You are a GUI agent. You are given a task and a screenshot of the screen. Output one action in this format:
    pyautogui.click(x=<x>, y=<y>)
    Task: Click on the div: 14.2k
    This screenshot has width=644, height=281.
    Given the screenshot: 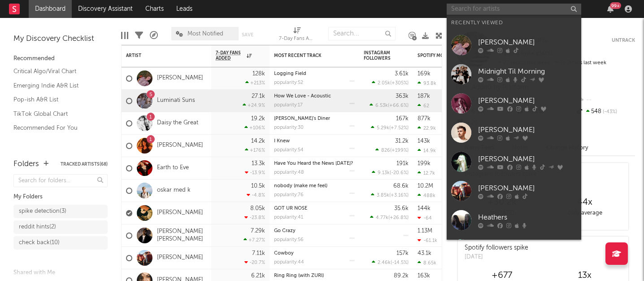 What is the action you would take?
    pyautogui.click(x=258, y=141)
    